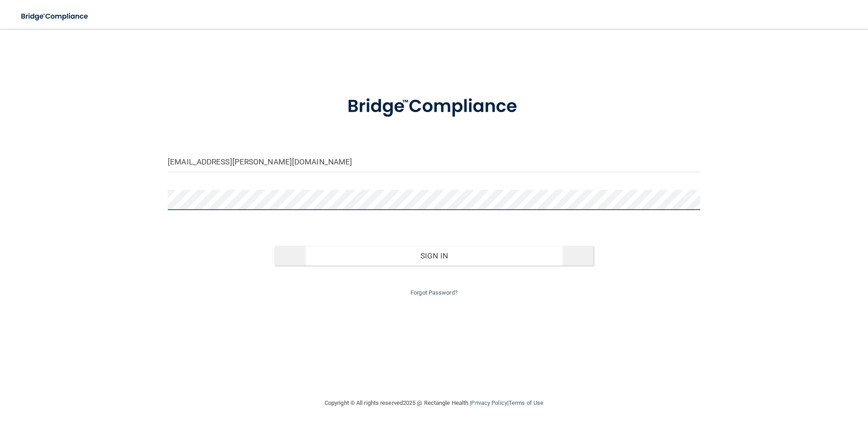 This screenshot has height=427, width=868. What do you see at coordinates (434, 256) in the screenshot?
I see `button: Sign In` at bounding box center [434, 256].